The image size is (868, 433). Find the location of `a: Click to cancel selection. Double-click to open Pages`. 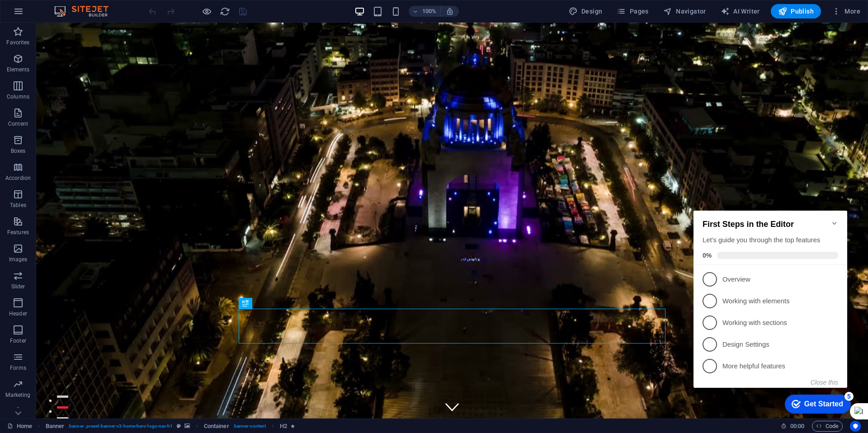

a: Click to cancel selection. Double-click to open Pages is located at coordinates (20, 426).